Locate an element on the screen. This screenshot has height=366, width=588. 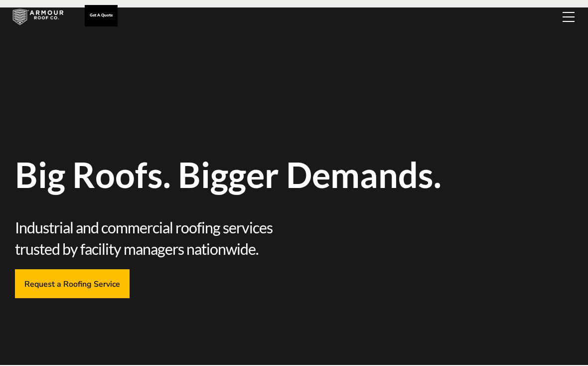
span: Industrial and commercial roofing services trusted by facility managers nationwide. is located at coordinates (155, 238).